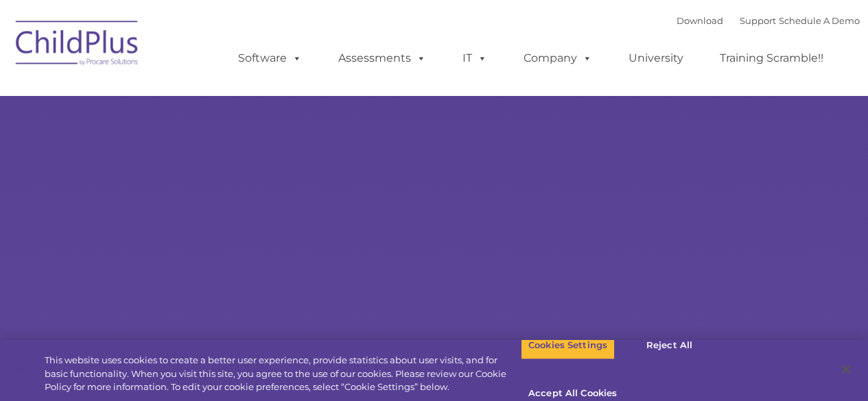  Describe the element at coordinates (669, 345) in the screenshot. I see `button: Reject All` at that location.